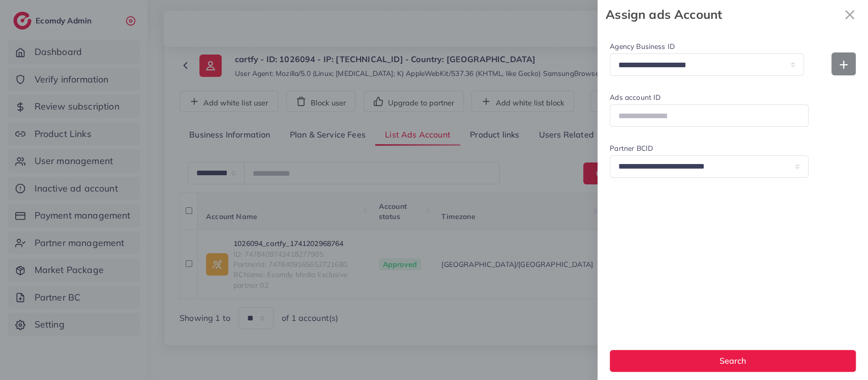 The width and height of the screenshot is (868, 380). Describe the element at coordinates (707, 46) in the screenshot. I see `label: Agency Business ID` at that location.